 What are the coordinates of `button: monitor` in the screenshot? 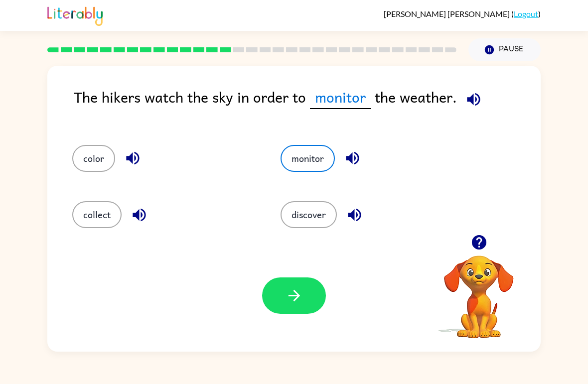 It's located at (307, 159).